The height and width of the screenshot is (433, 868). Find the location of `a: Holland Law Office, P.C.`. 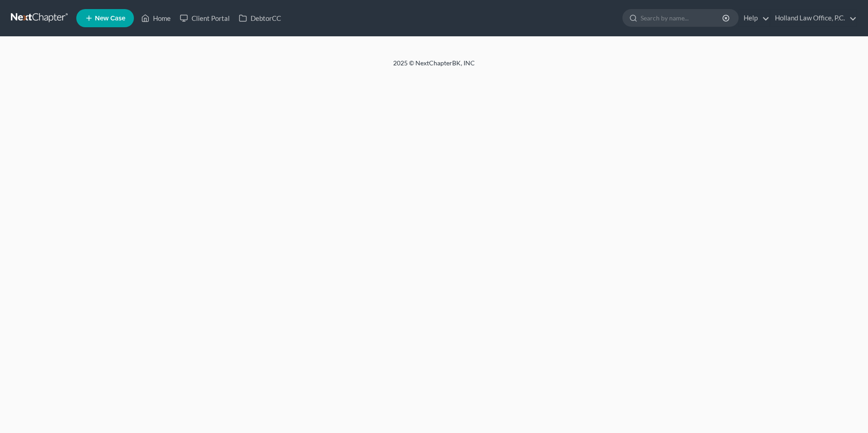

a: Holland Law Office, P.C. is located at coordinates (814, 18).